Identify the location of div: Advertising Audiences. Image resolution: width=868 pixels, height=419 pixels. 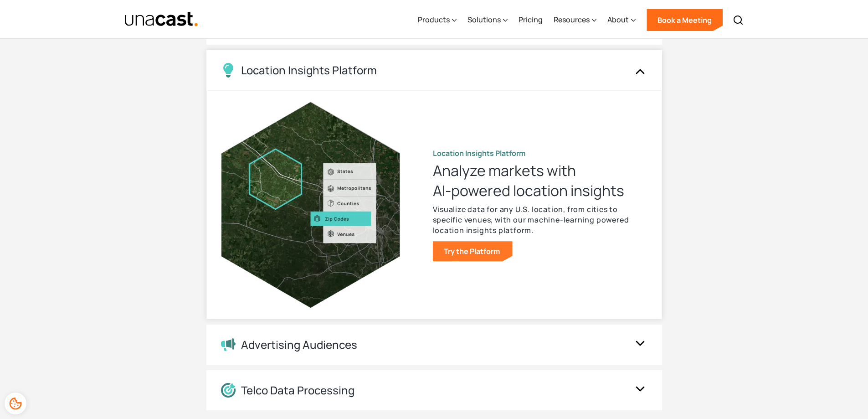
(299, 344).